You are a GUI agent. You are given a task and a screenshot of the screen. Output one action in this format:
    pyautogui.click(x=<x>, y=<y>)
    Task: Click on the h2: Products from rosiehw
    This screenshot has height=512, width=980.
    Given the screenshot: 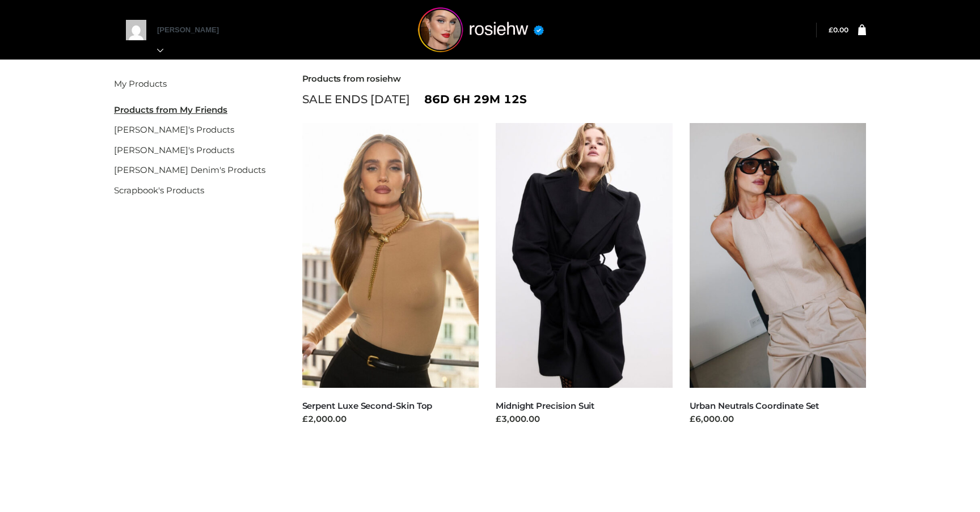 What is the action you would take?
    pyautogui.click(x=584, y=79)
    